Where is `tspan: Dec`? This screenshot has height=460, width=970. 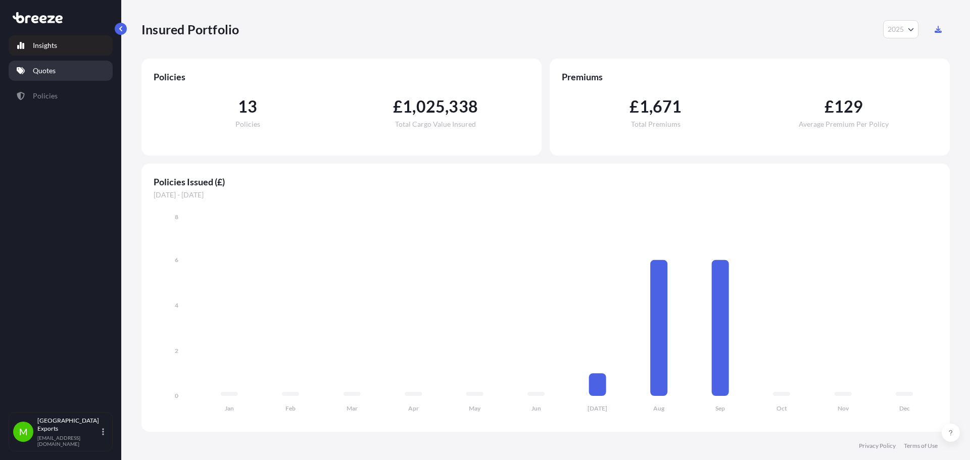 tspan: Dec is located at coordinates (905, 408).